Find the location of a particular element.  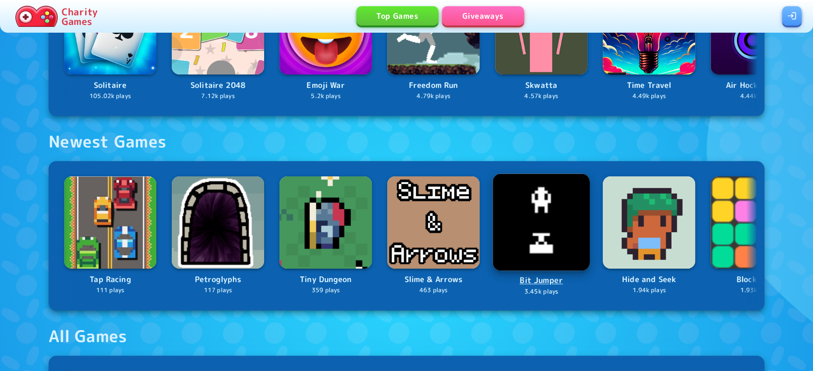

p: Petroglyphs is located at coordinates (218, 280).